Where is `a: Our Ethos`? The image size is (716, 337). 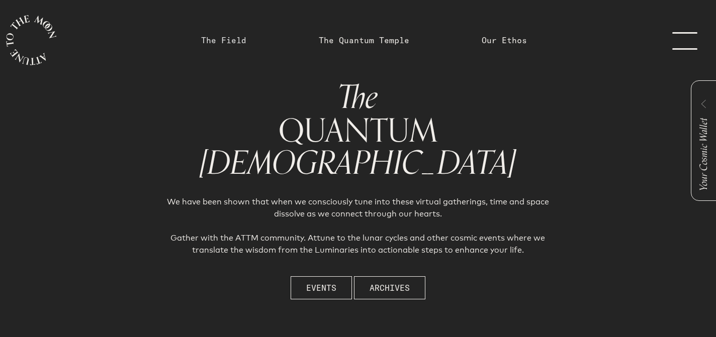
a: Our Ethos is located at coordinates (504, 40).